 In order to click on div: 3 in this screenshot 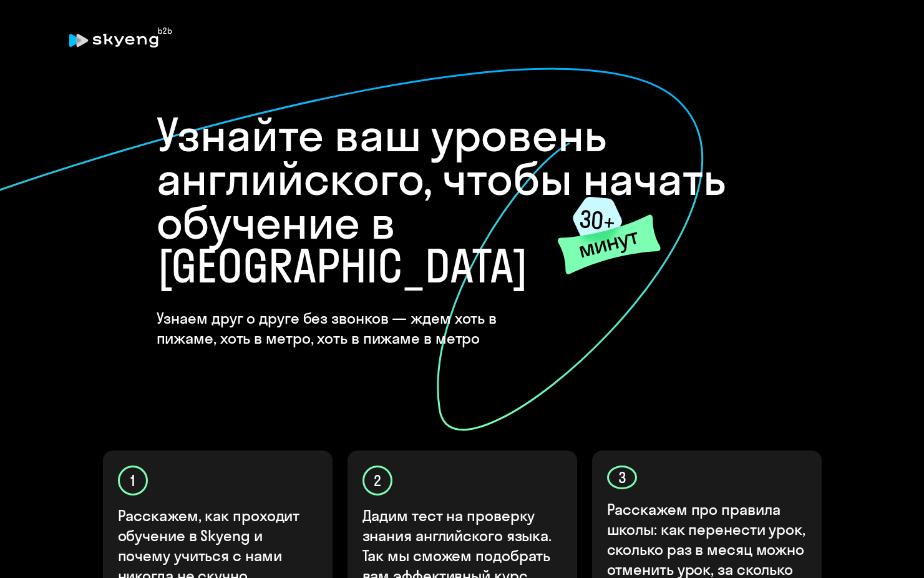, I will do `click(622, 477)`.